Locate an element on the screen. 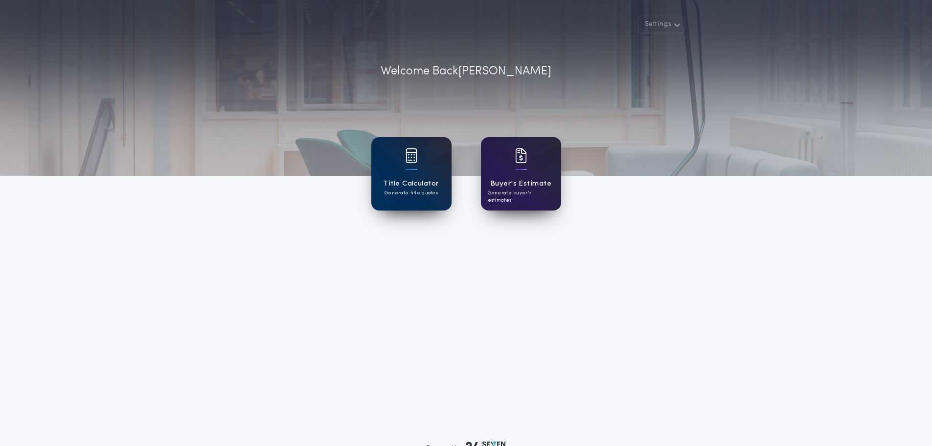 This screenshot has width=932, height=446. h1: Title Calculator is located at coordinates (411, 184).